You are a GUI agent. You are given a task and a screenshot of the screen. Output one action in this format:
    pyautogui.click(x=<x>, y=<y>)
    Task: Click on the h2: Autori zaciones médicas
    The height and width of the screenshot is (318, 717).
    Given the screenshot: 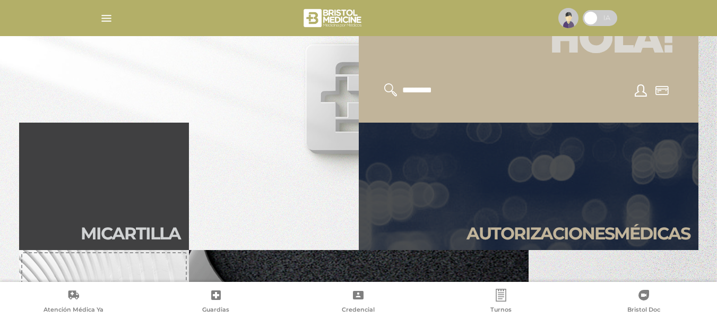 What is the action you would take?
    pyautogui.click(x=578, y=234)
    